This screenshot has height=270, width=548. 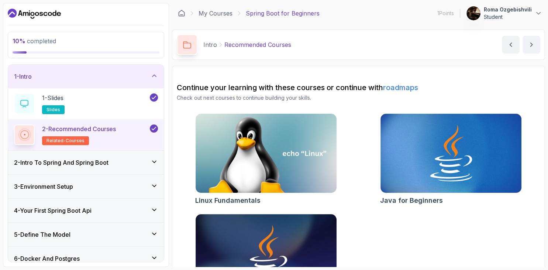 I want to click on h2: Linux Fundamentals, so click(x=228, y=201).